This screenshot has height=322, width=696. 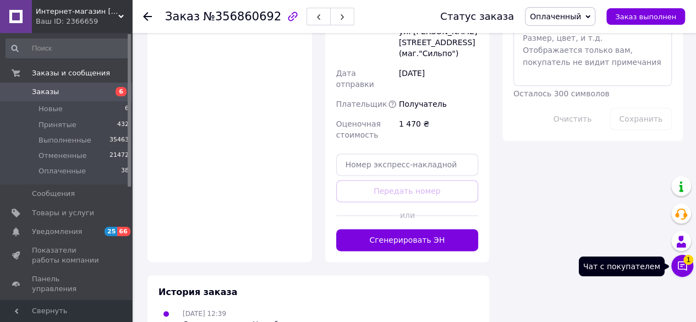 What do you see at coordinates (358, 129) in the screenshot?
I see `span: Оценочная стоимость` at bounding box center [358, 129].